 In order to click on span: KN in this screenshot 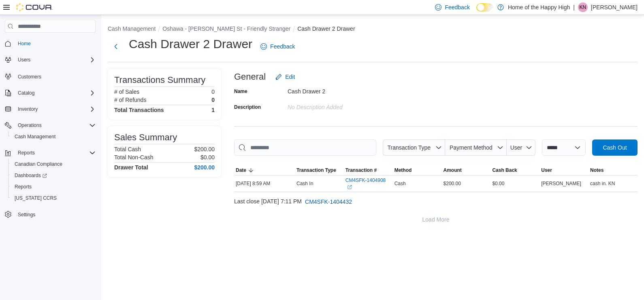, I will do `click(583, 7)`.